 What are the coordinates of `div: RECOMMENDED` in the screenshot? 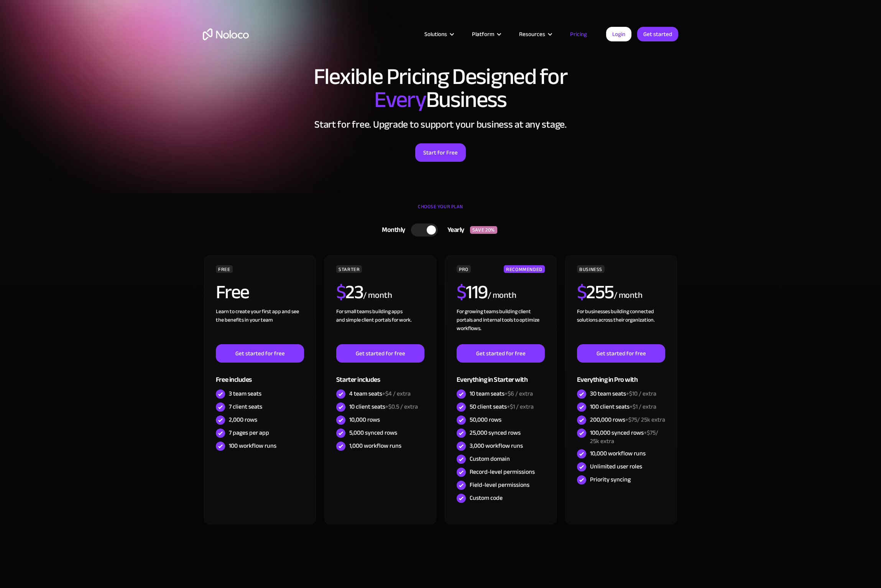 It's located at (524, 269).